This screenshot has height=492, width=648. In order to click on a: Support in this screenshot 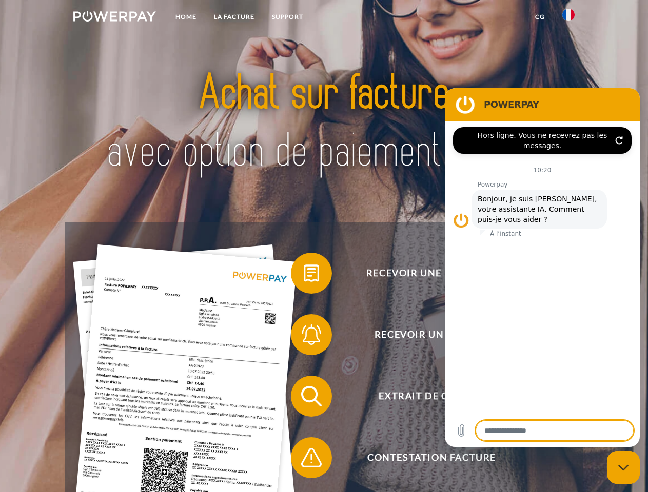, I will do `click(287, 17)`.